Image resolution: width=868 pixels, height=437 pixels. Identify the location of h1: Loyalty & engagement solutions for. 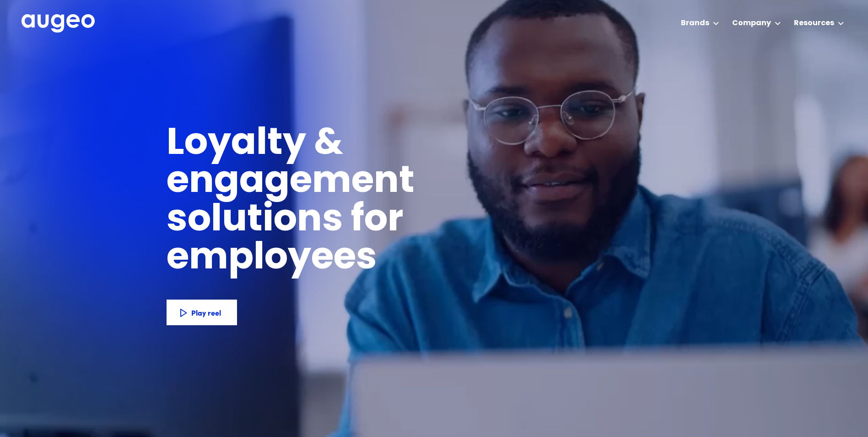
(364, 182).